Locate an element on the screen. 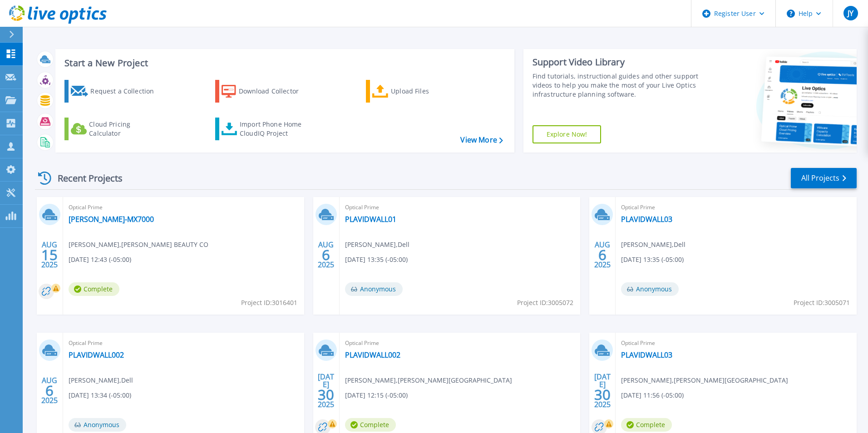 The height and width of the screenshot is (433, 868). div: Support Video Library is located at coordinates (618, 62).